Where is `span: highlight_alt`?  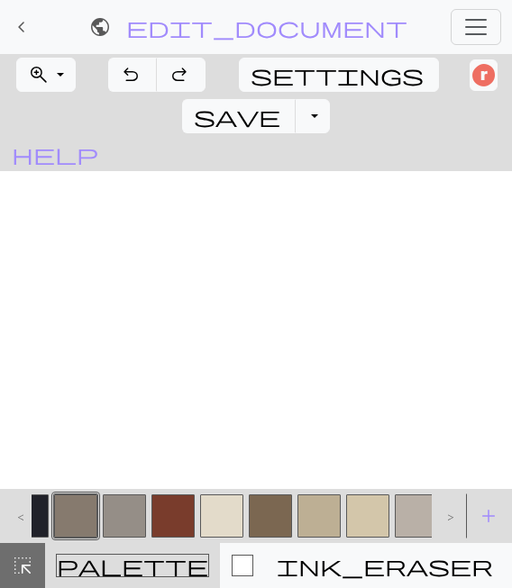
span: highlight_alt is located at coordinates (23, 566).